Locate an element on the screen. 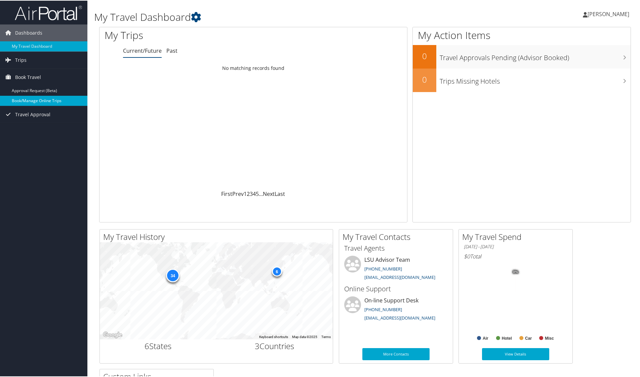  a: Next is located at coordinates (268, 193).